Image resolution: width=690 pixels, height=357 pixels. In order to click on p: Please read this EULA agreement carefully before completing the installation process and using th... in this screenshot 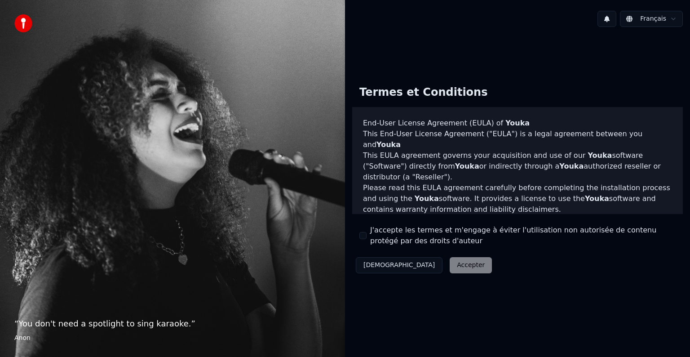, I will do `click(518, 199)`.